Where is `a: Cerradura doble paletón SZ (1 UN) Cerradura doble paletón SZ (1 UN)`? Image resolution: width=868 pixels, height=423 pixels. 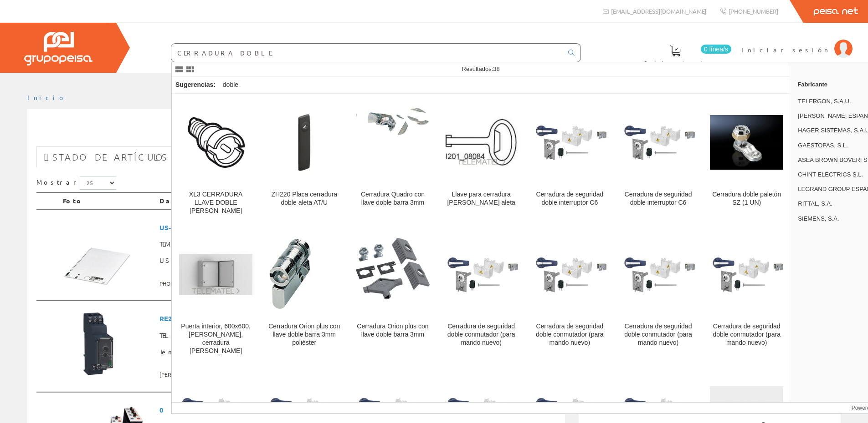 a: Cerradura doble paletón SZ (1 UN) Cerradura doble paletón SZ (1 UN) is located at coordinates (746, 160).